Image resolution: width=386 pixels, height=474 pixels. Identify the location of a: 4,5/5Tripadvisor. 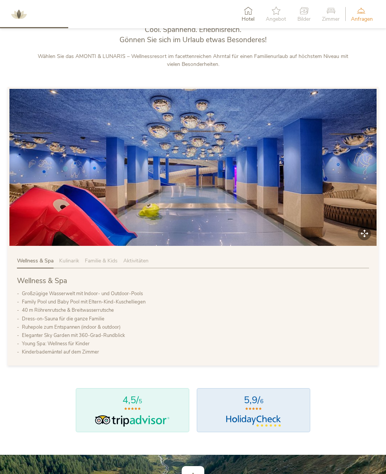
(132, 410).